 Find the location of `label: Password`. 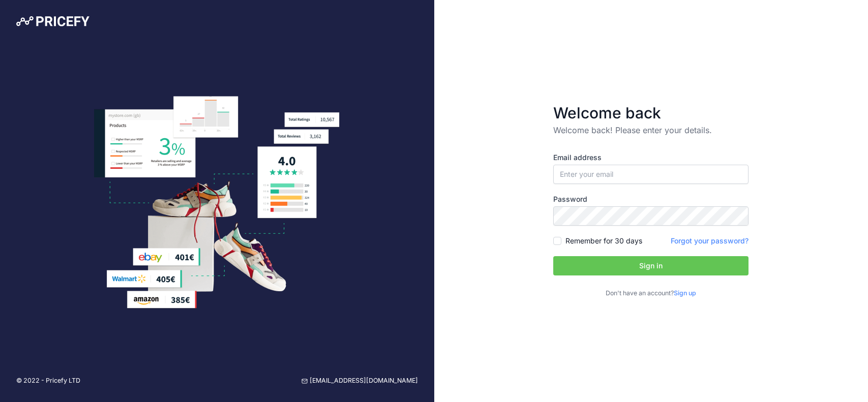

label: Password is located at coordinates (651, 199).